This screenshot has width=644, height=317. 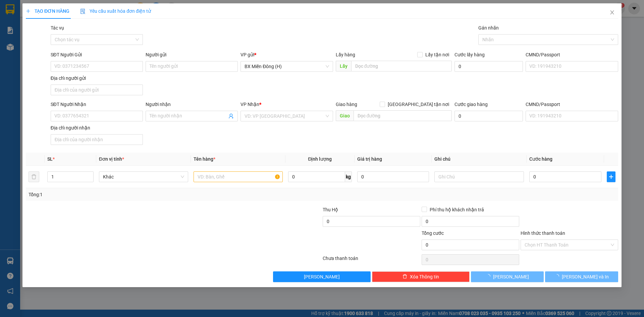 What do you see at coordinates (250, 104) in the screenshot?
I see `span: VP Nhận` at bounding box center [250, 104].